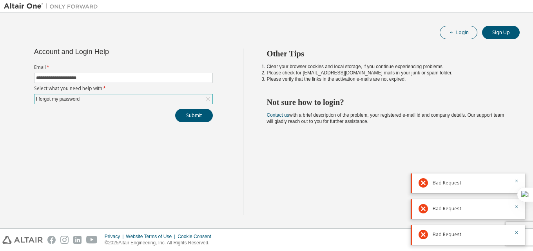 The image size is (533, 251). I want to click on span: with a brief description of the problem, your registered e-mail id and company details. Our suppo..., so click(386, 118).